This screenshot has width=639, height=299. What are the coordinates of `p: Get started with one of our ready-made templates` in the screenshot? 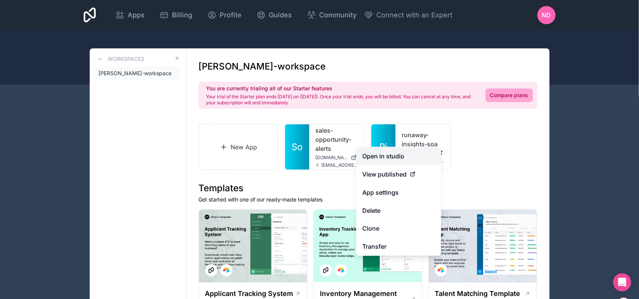 It's located at (368, 200).